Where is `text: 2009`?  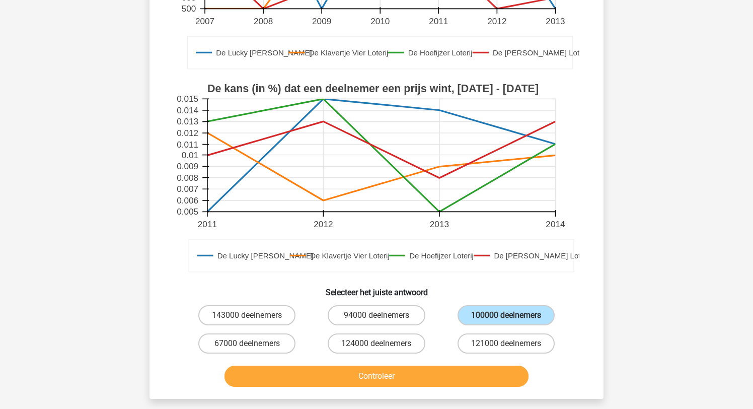
text: 2009 is located at coordinates (322, 21).